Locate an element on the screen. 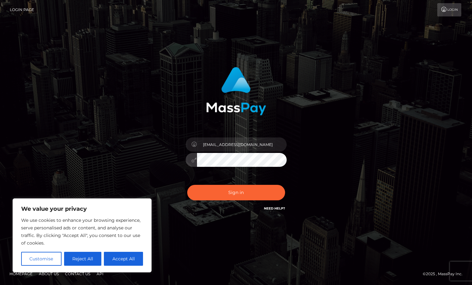 The width and height of the screenshot is (472, 285). a: About Us is located at coordinates (49, 273).